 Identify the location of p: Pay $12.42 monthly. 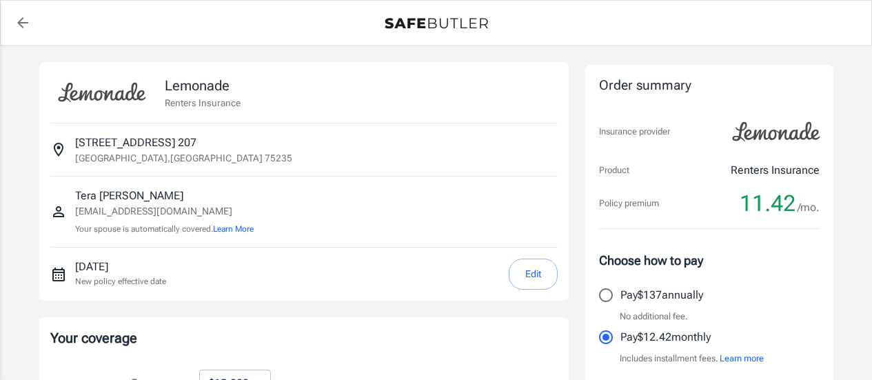
(665, 337).